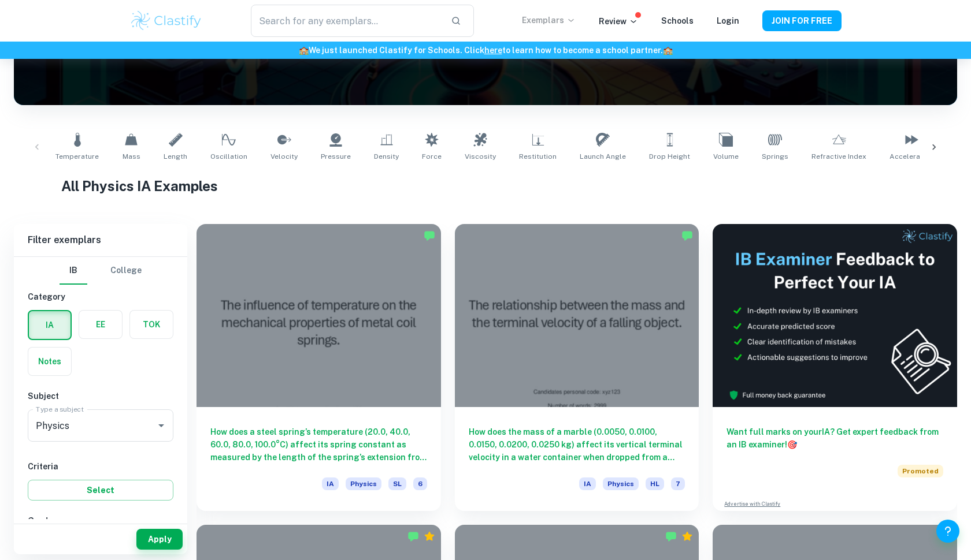 The height and width of the screenshot is (560, 971). I want to click on button: Select, so click(101, 490).